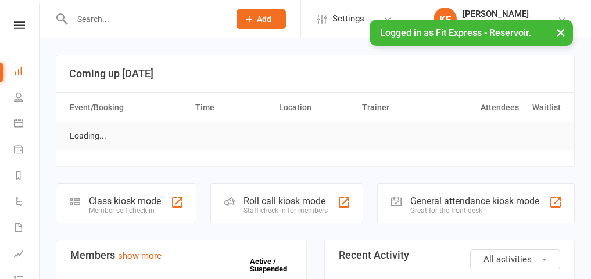 The image size is (591, 279). Describe the element at coordinates (27, 98) in the screenshot. I see `a: People` at that location.